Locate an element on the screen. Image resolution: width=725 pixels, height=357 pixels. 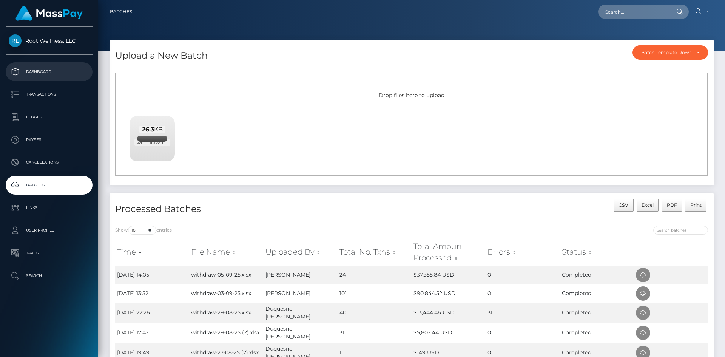
td: withdraw-29-08-25 (2).xlsx is located at coordinates (226, 332).